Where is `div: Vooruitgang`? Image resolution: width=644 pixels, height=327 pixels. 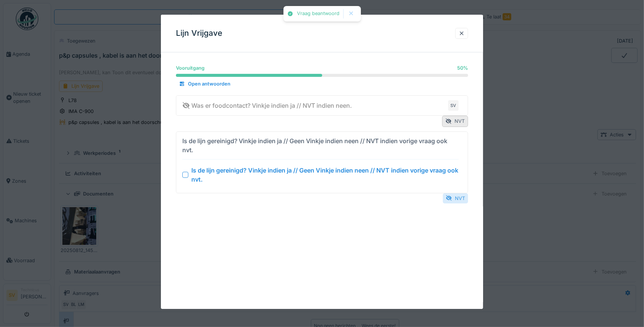
div: Vooruitgang is located at coordinates (191, 68).